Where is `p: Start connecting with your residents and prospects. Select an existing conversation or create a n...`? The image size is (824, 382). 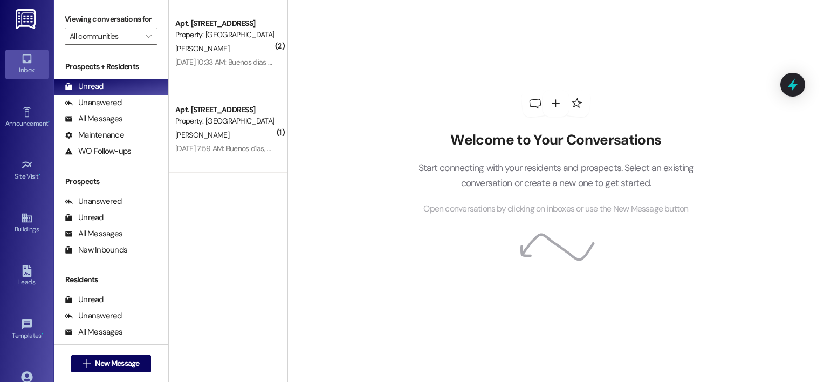
p: Start connecting with your residents and prospects. Select an existing conversation or create a n... is located at coordinates (556, 175).